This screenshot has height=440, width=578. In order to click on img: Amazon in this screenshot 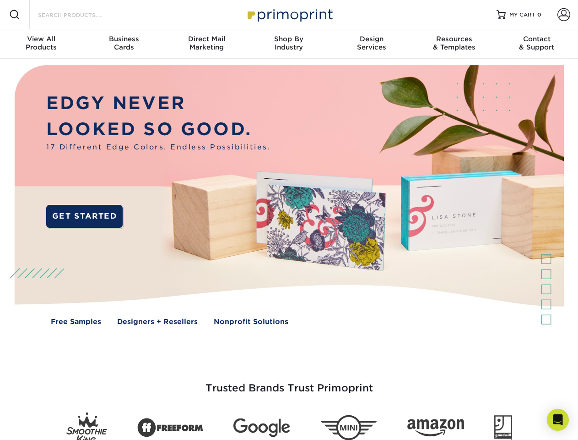, I will do `click(436, 428)`.